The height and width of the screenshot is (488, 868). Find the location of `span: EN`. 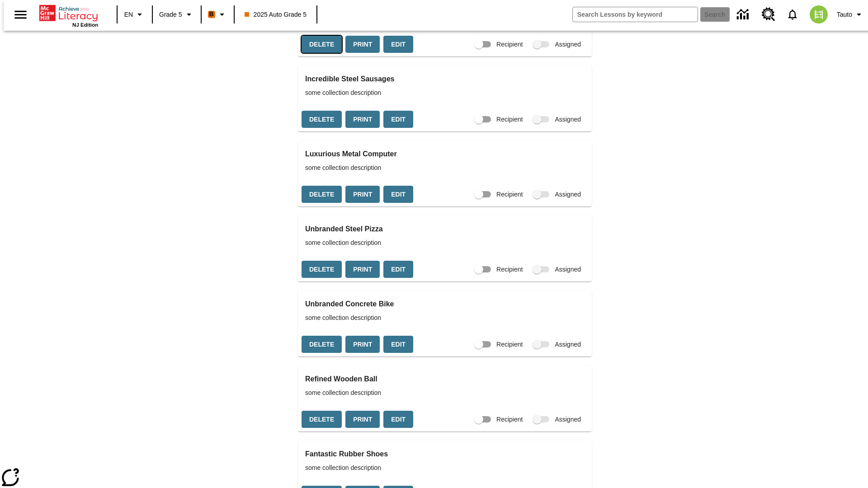

span: EN is located at coordinates (128, 14).